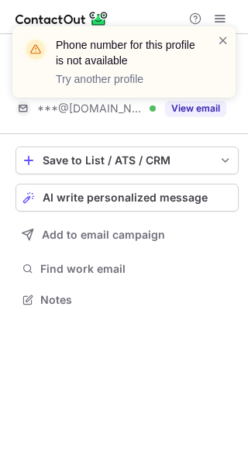  I want to click on p: Try another profile, so click(127, 79).